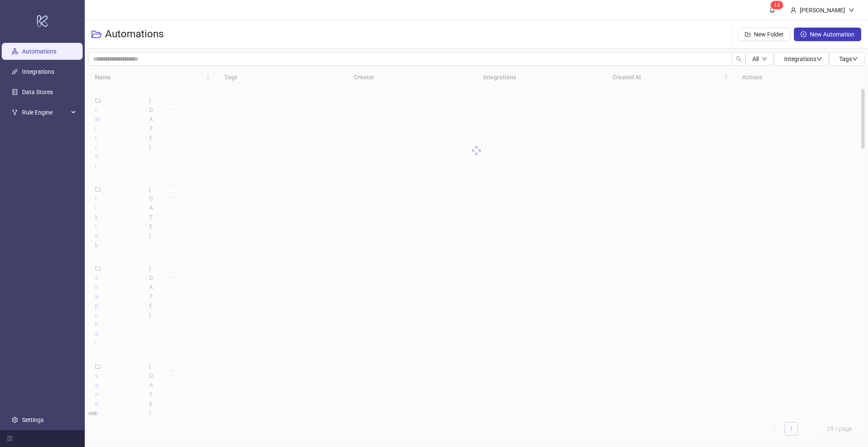 The image size is (868, 447). Describe the element at coordinates (37, 93) in the screenshot. I see `a: Data Stores` at that location.